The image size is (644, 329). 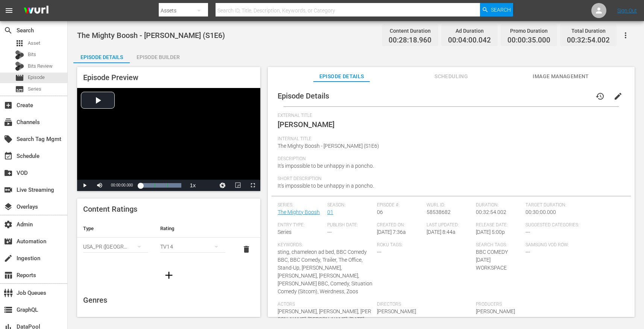 I want to click on span: Genres, so click(x=95, y=300).